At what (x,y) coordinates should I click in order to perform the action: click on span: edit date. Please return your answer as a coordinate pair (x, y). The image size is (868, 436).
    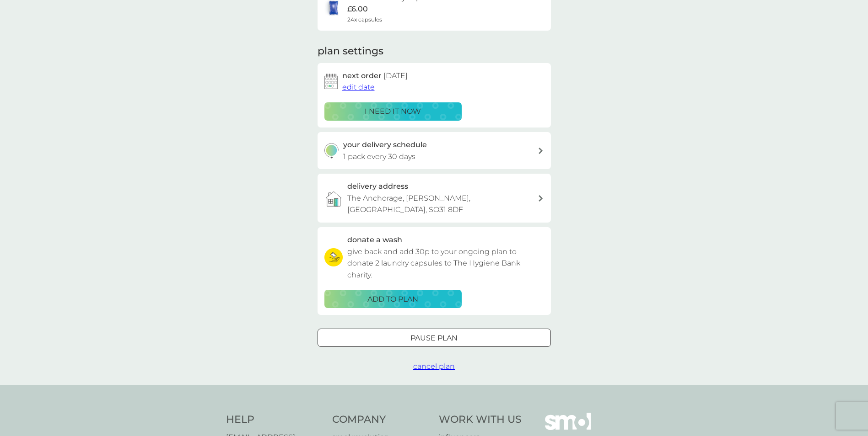
    Looking at the image, I should click on (358, 87).